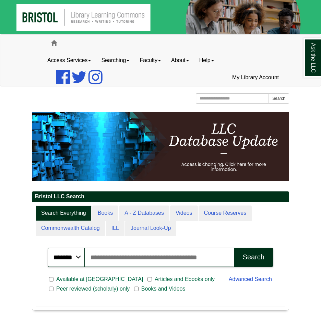  What do you see at coordinates (151, 228) in the screenshot?
I see `a: Journal Look-Up` at bounding box center [151, 228].